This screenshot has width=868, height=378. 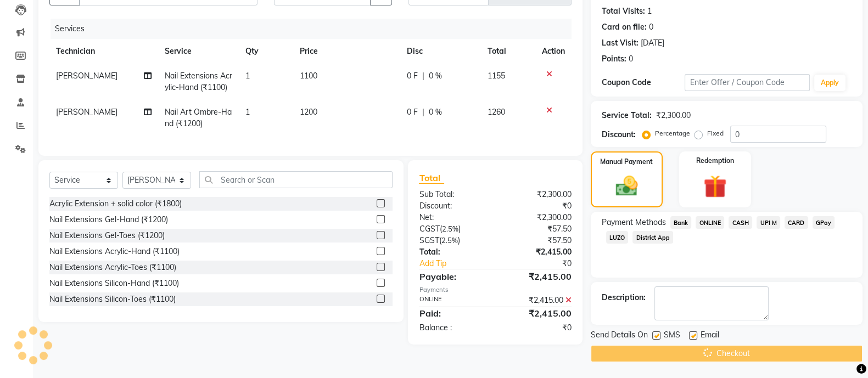 I want to click on div: Nail Extensions Silicon-Hand (₹1100), so click(x=114, y=283).